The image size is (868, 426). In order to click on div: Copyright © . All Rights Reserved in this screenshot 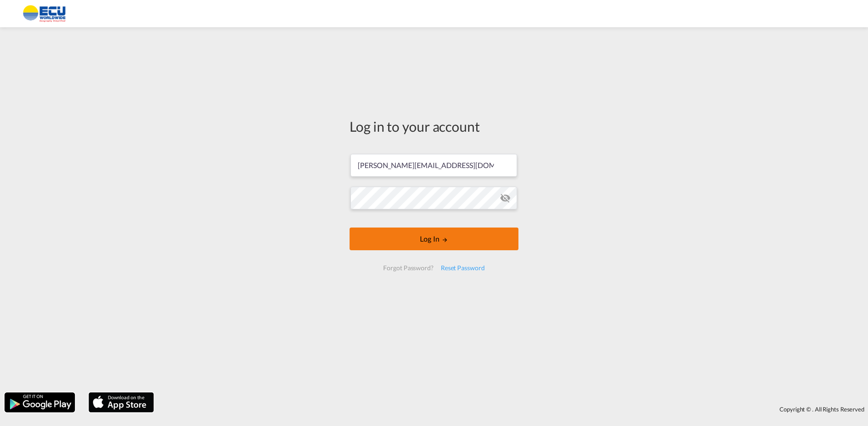, I will do `click(513, 409)`.